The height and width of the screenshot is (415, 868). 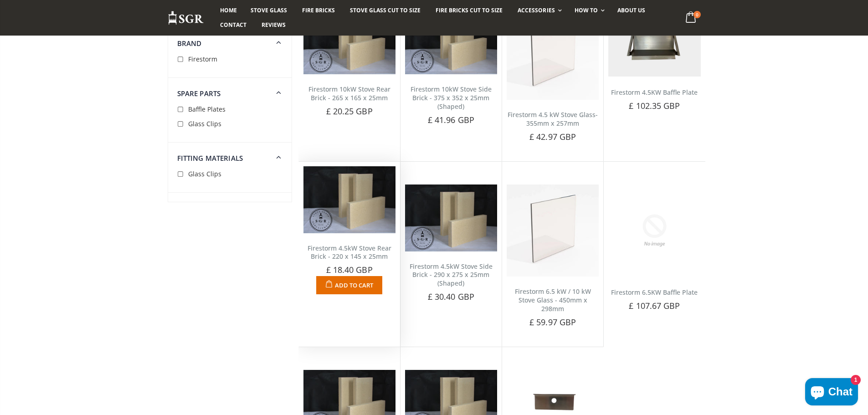 What do you see at coordinates (350, 41) in the screenshot?
I see `img: Firestorm 10kW Stove Rear Brick` at bounding box center [350, 41].